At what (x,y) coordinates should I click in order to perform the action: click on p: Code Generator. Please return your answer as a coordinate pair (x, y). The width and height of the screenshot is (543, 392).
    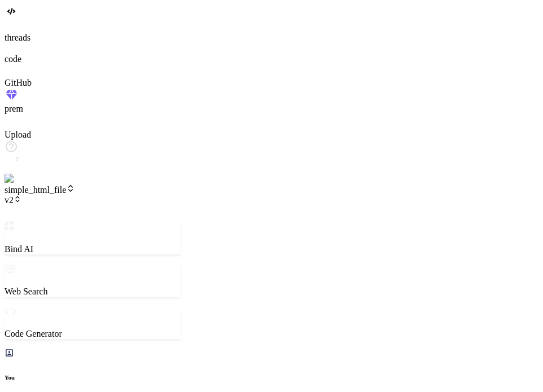
    Looking at the image, I should click on (92, 334).